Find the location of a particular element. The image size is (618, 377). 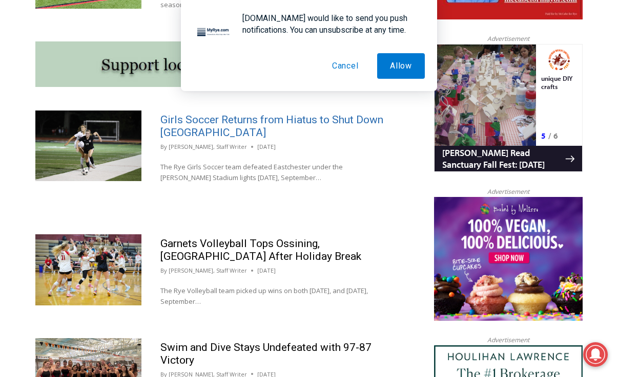

div: unique DIY crafts is located at coordinates (125, 57).